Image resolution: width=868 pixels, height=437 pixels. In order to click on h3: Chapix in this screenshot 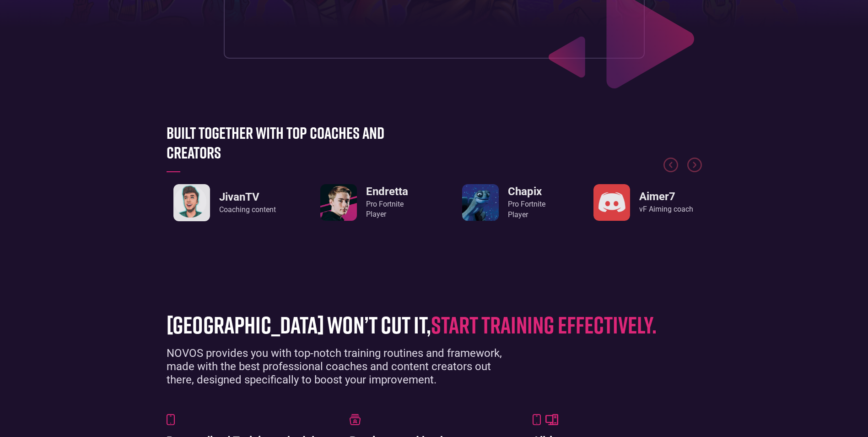, I will do `click(527, 191)`.